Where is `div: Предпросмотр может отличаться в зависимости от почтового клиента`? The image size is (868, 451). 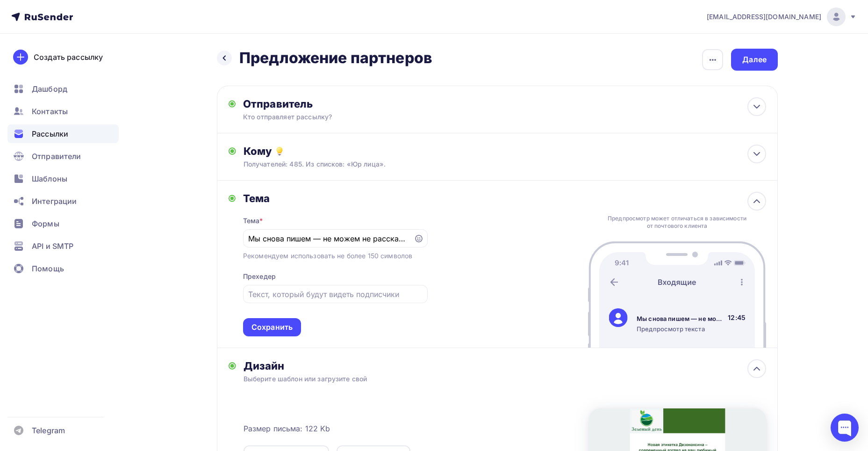
div: Предпросмотр может отличаться в зависимости от почтового клиента is located at coordinates (678, 222).